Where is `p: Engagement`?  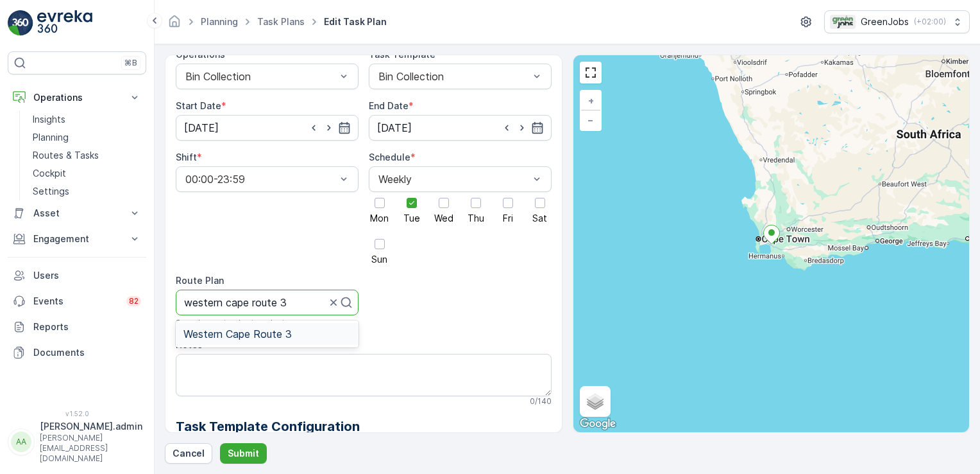 p: Engagement is located at coordinates (77, 239).